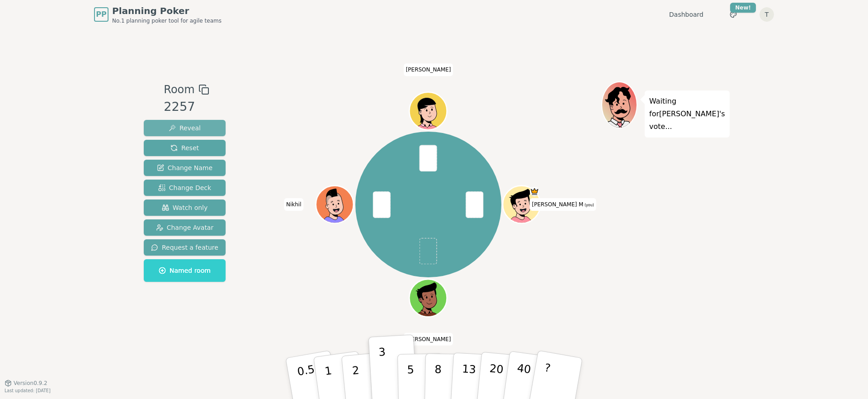  What do you see at coordinates (686, 14) in the screenshot?
I see `a: Dashboard` at bounding box center [686, 14].